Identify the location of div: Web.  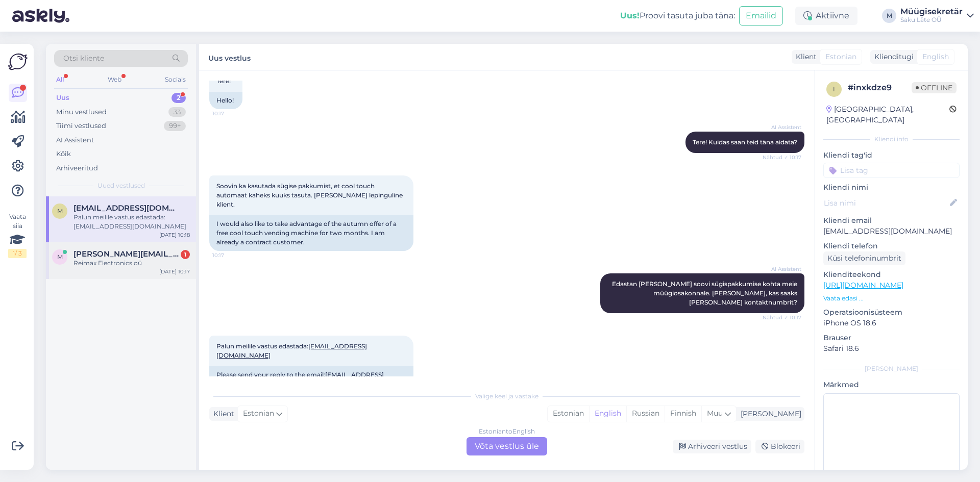
(114, 80).